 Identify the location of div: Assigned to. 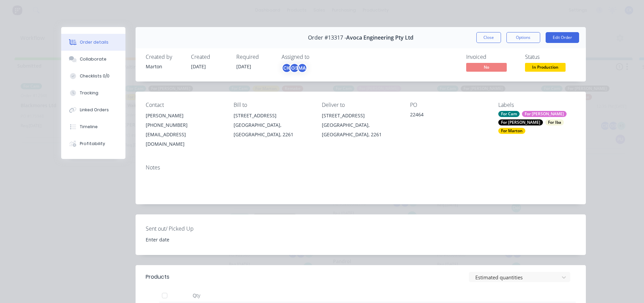
(315, 57).